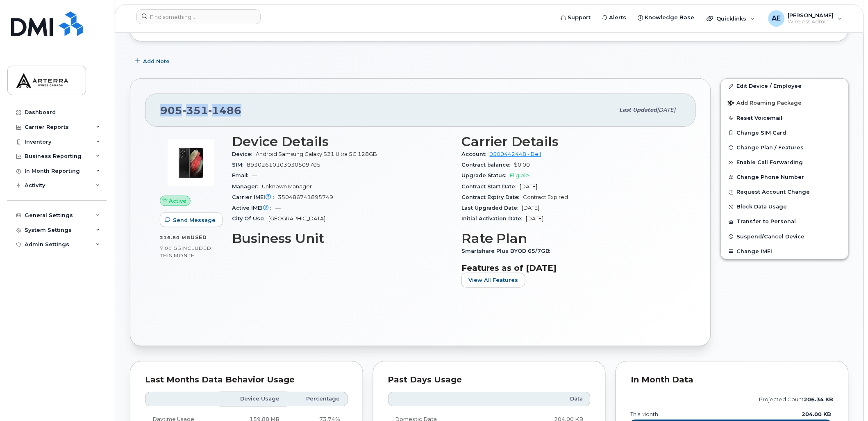 The image size is (868, 421). What do you see at coordinates (571, 142) in the screenshot?
I see `h3: Carrier Details` at bounding box center [571, 142].